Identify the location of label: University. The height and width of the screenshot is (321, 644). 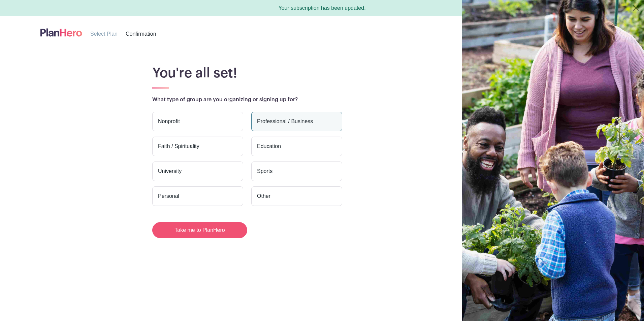
(198, 171).